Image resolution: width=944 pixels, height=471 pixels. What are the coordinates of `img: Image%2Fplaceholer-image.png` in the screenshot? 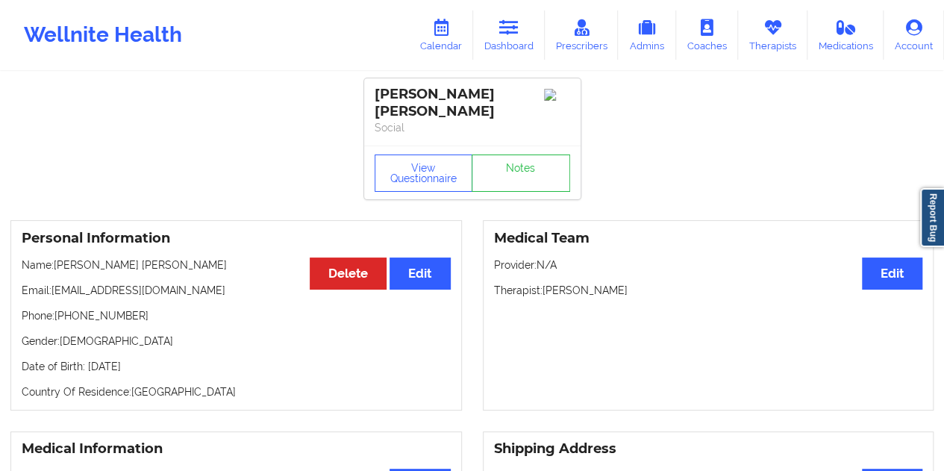 It's located at (557, 95).